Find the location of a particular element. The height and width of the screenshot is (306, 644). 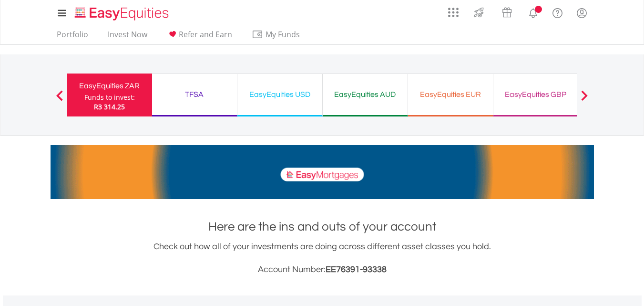

div: Check out how all of your investments are doing across different asset classes you hold. is located at coordinates (322, 258).